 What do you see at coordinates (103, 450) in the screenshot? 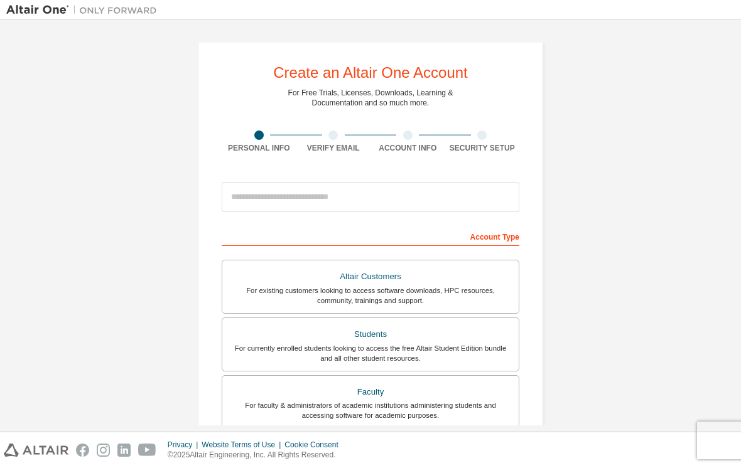
I see `img: instagram.svg` at bounding box center [103, 450].